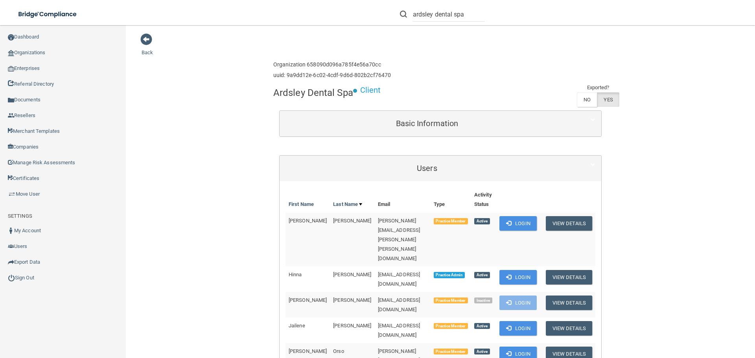  I want to click on label: YES, so click(608, 99).